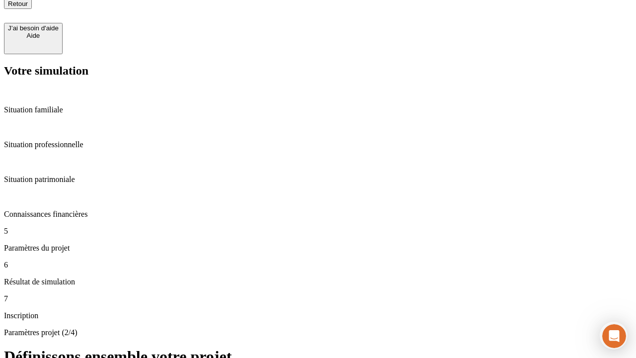  What do you see at coordinates (33, 38) in the screenshot?
I see `button: J’ai besoin d'aideAide` at bounding box center [33, 38].